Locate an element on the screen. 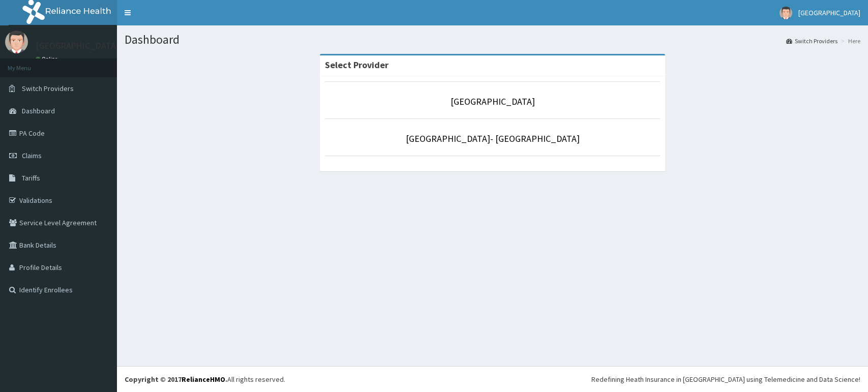 The image size is (868, 392). span: Tariffs is located at coordinates (31, 178).